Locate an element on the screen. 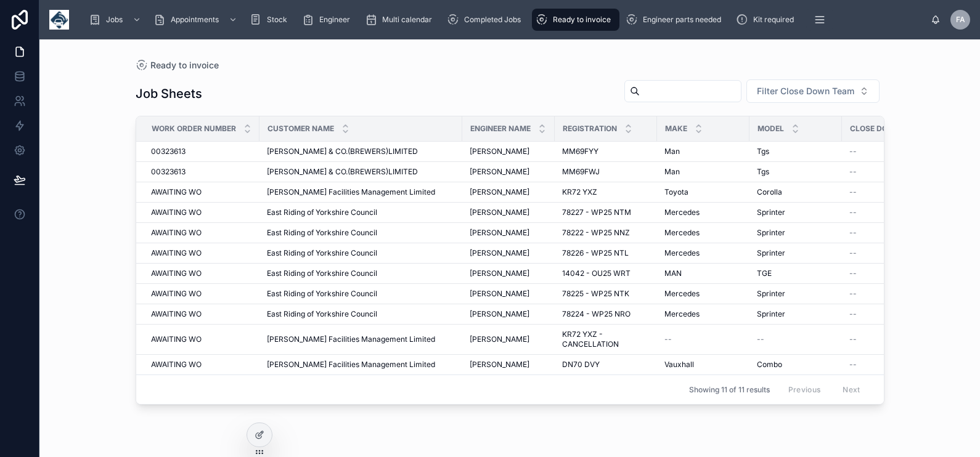 This screenshot has width=980, height=457. span: Engineer is located at coordinates (334, 19).